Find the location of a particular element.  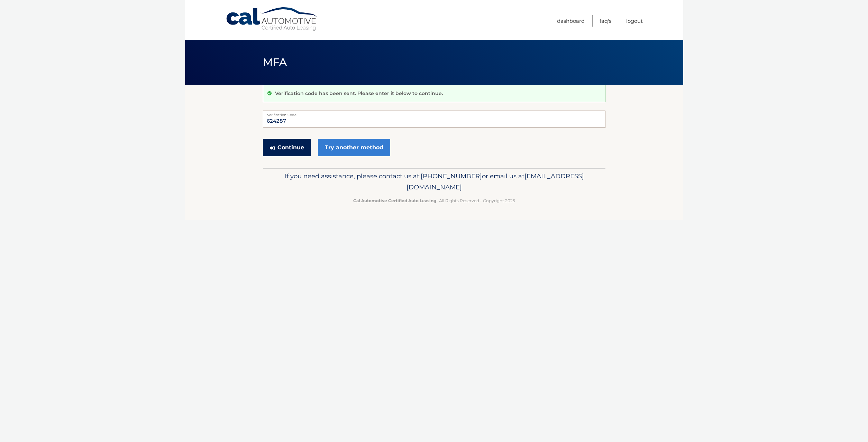

p: - All Rights Reserved - Copyright 2025 is located at coordinates (434, 200).